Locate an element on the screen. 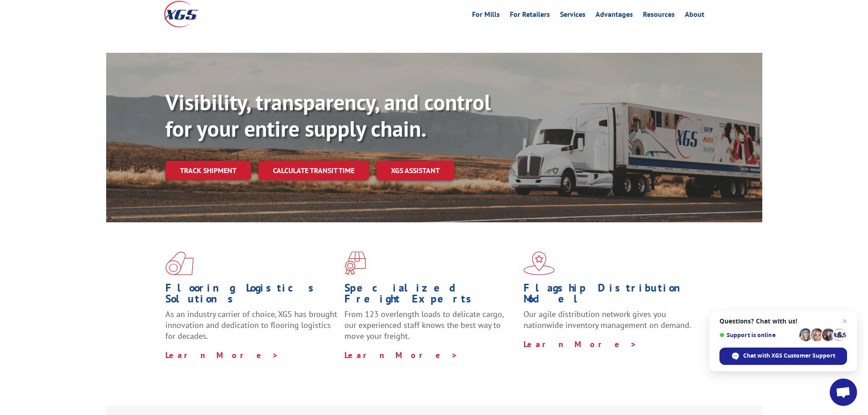 This screenshot has height=415, width=868. img: xgs-icon-total-supply-chain-intelligence-red is located at coordinates (180, 263).